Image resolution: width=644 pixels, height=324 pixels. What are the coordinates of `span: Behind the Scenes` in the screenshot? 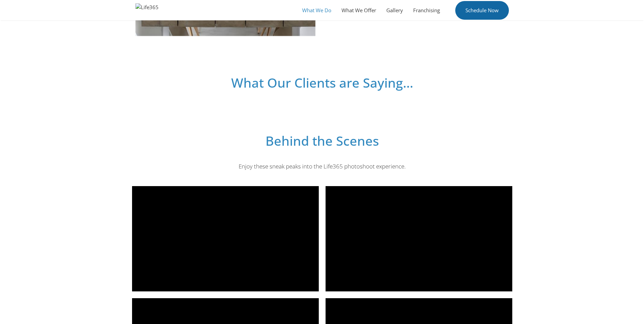 It's located at (322, 141).